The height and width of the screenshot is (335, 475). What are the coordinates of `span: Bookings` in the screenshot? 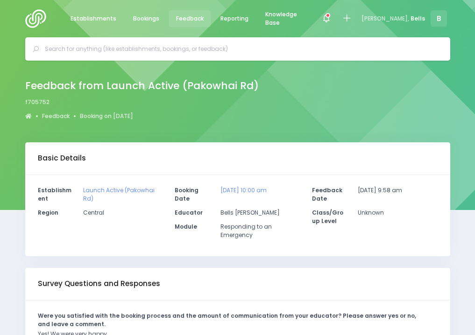 It's located at (146, 19).